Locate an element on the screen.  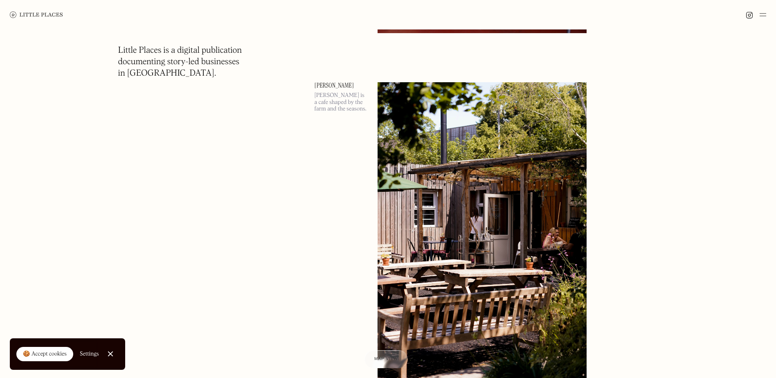
div: 🍪 Accept cookies is located at coordinates (45, 354).